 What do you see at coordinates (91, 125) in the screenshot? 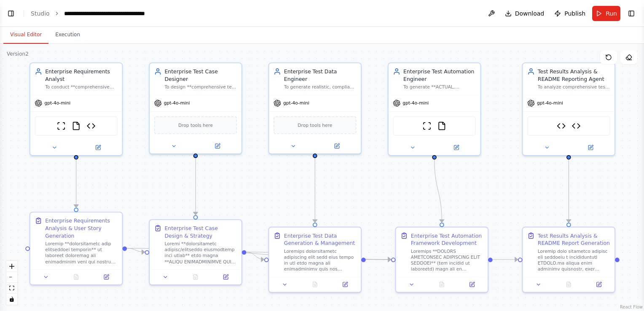
I see `img: Enterprise Application Architecture Analyzer` at bounding box center [91, 125].